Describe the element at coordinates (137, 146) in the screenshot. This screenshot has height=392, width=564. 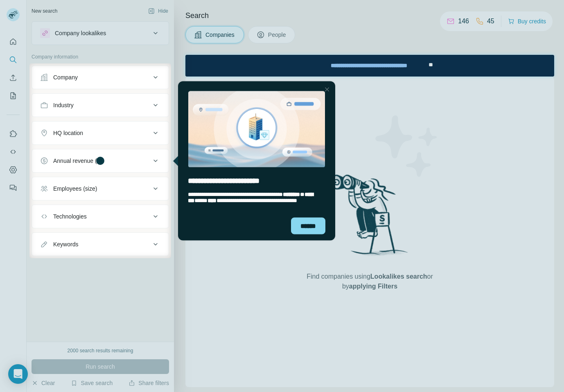
I see `div: Got it` at that location.